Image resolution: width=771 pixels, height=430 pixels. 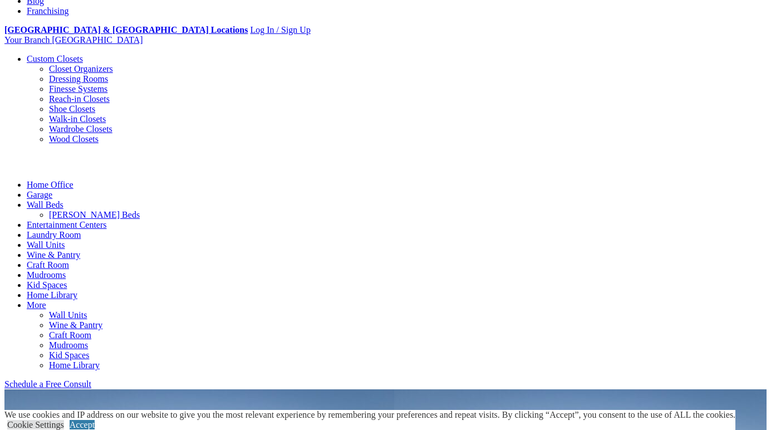 What do you see at coordinates (36, 424) in the screenshot?
I see `a: Cookie Settings` at bounding box center [36, 424].